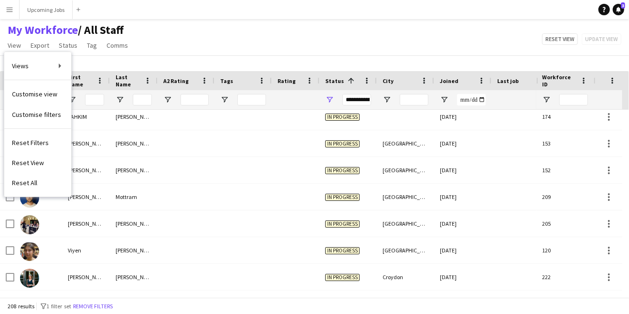 Image resolution: width=629 pixels, height=314 pixels. Describe the element at coordinates (287, 81) in the screenshot. I see `span: Rating` at that location.